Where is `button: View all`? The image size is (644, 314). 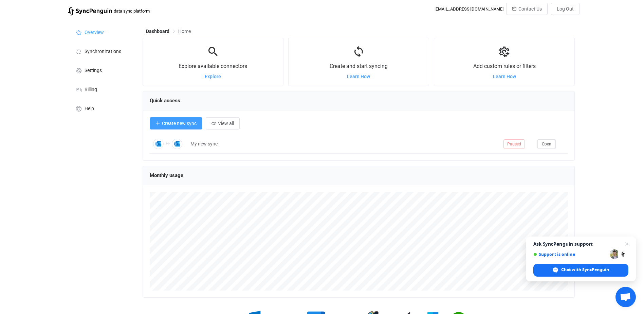 button: View all is located at coordinates (223, 123).